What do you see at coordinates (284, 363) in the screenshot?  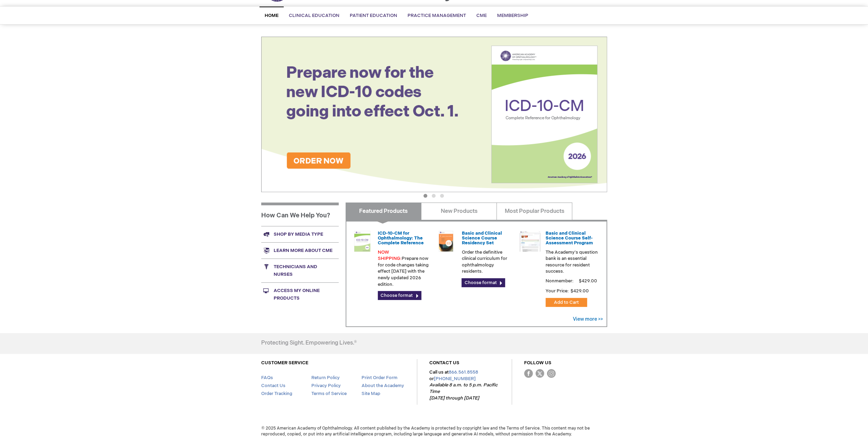 I see `a: CUSTOMER SERVICE` at bounding box center [284, 363].